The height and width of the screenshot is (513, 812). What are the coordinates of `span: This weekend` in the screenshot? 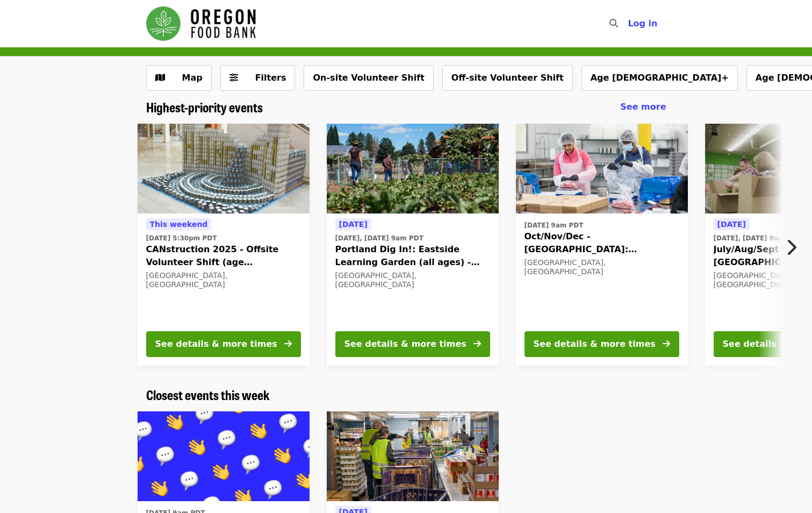 It's located at (179, 224).